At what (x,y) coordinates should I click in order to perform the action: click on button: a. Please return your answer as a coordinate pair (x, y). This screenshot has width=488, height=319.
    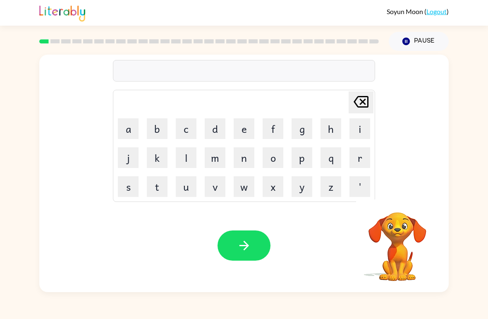
    Looking at the image, I should click on (128, 129).